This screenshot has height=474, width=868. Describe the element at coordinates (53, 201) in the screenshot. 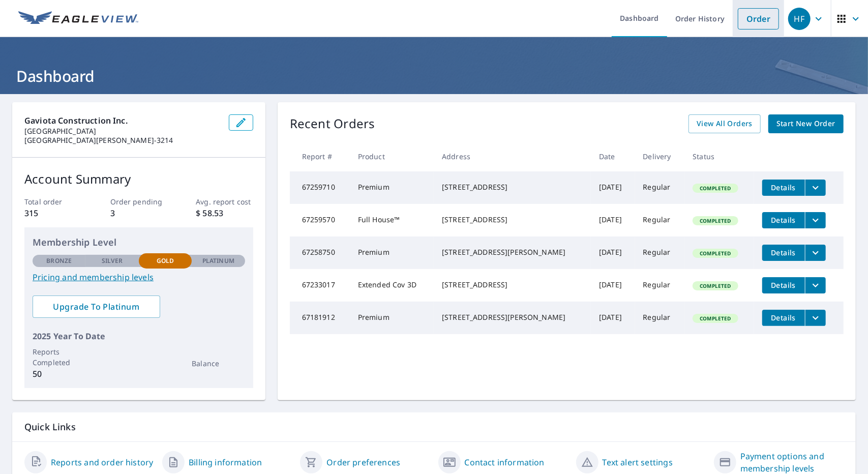

I see `p: Total order` at that location.